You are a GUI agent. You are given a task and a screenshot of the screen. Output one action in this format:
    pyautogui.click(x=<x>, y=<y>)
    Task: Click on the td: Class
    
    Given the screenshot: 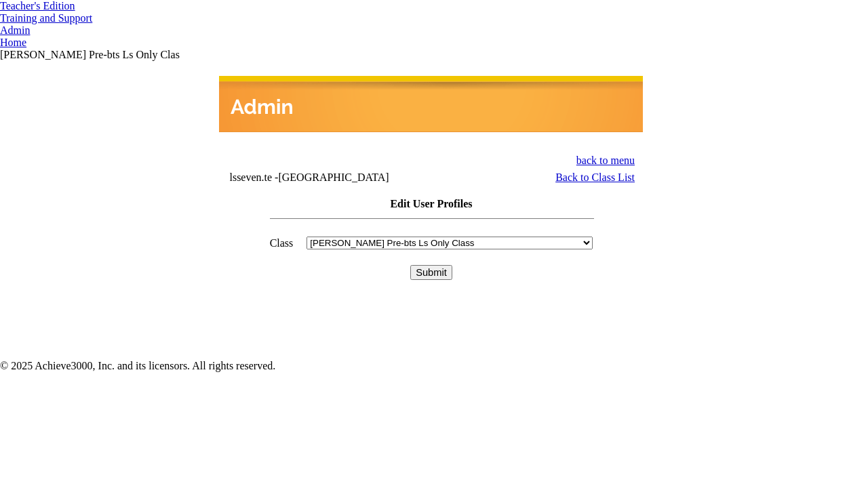 What is the action you would take?
    pyautogui.click(x=281, y=243)
    